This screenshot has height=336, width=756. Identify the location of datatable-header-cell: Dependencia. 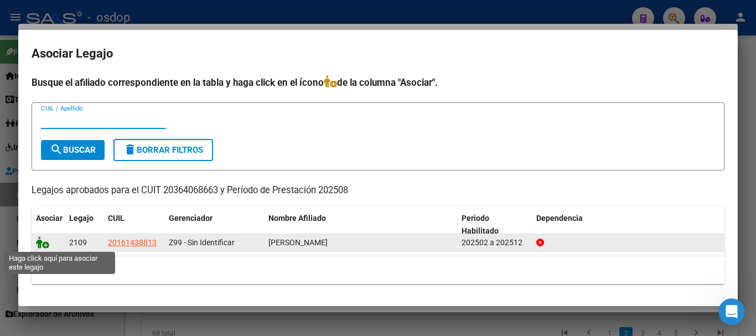
(628, 225).